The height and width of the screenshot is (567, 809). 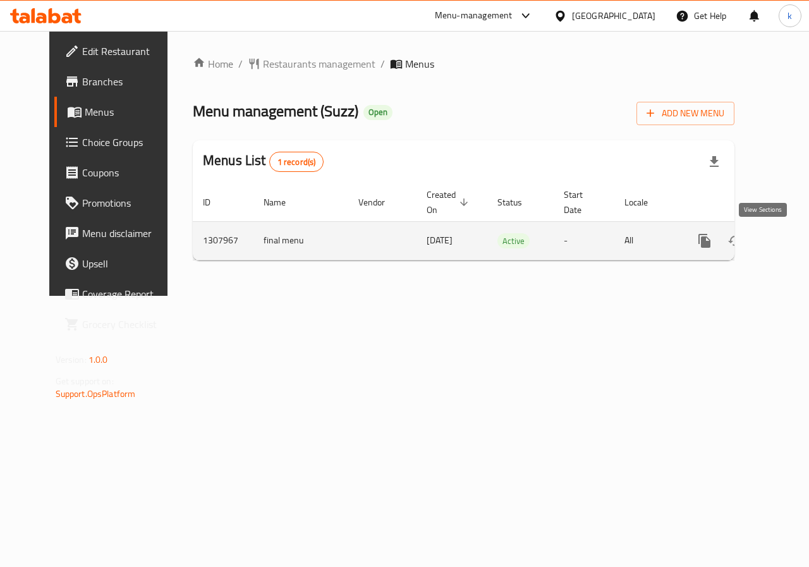 I want to click on a: Edit Restaurant, so click(x=119, y=51).